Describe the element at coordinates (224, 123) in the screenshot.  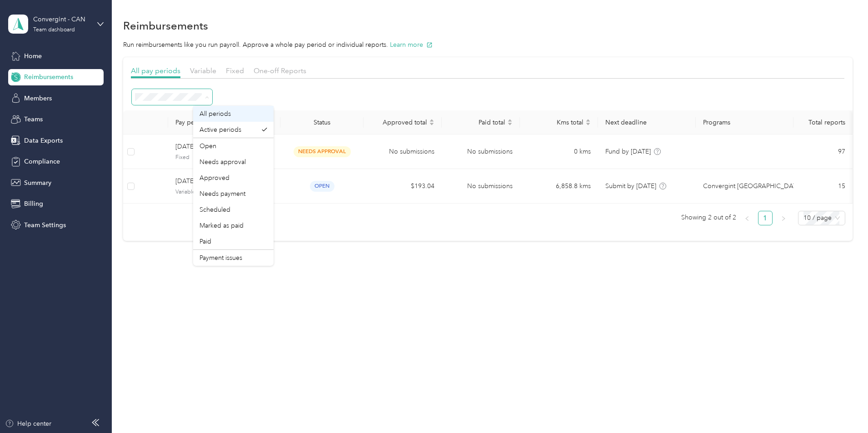
I see `th: Pay period` at that location.